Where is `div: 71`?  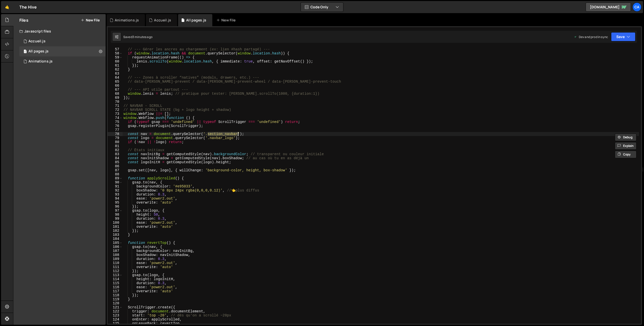 div: 71 is located at coordinates (115, 106).